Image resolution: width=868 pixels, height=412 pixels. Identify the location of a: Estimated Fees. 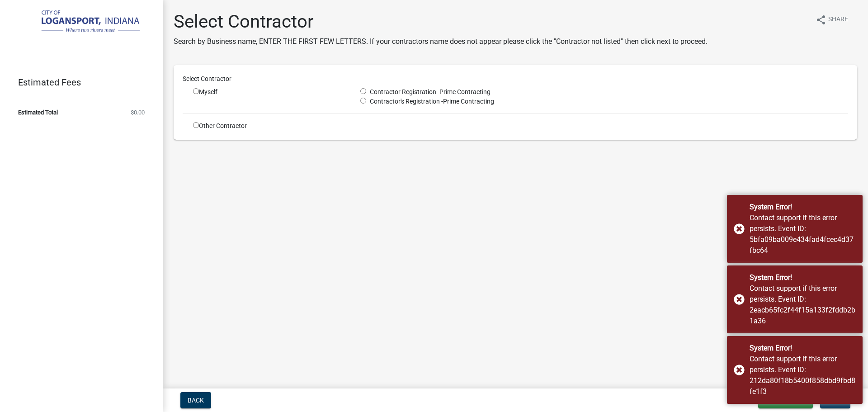
(78, 82).